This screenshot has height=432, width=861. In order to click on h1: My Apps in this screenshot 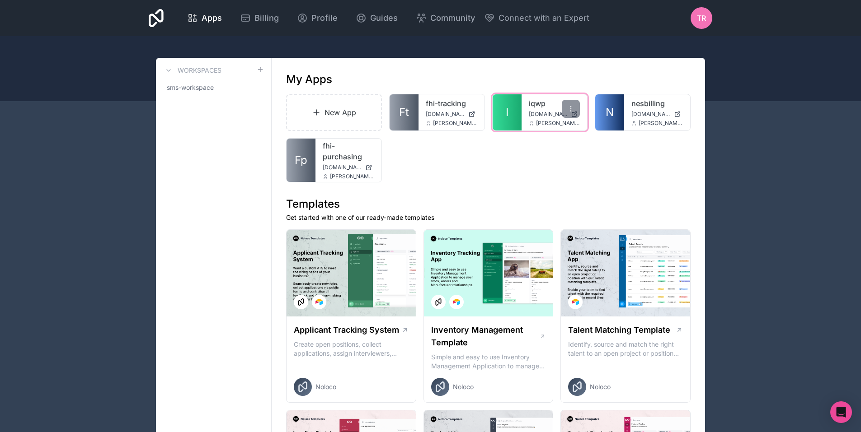, I will do `click(309, 80)`.